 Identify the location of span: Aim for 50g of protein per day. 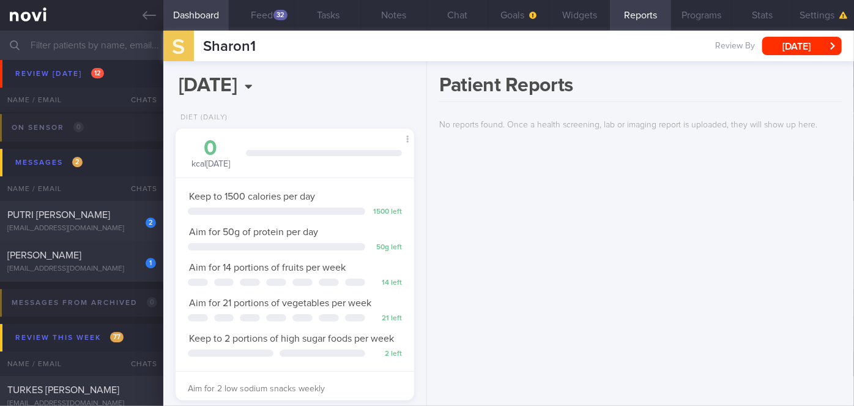
(253, 232).